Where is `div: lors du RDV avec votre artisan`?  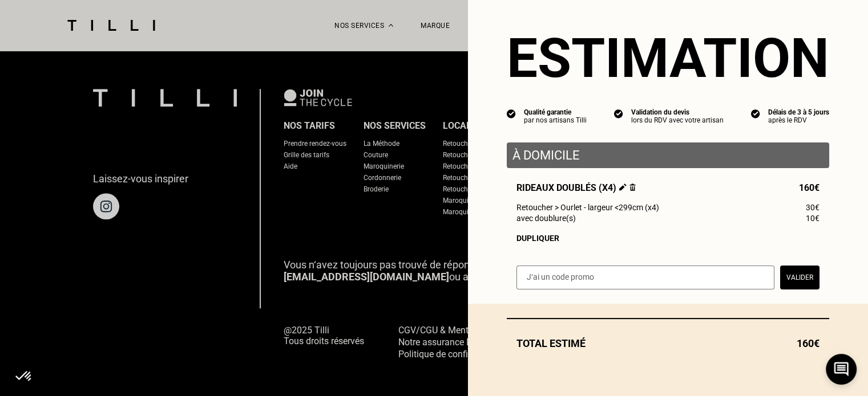 div: lors du RDV avec votre artisan is located at coordinates (678, 120).